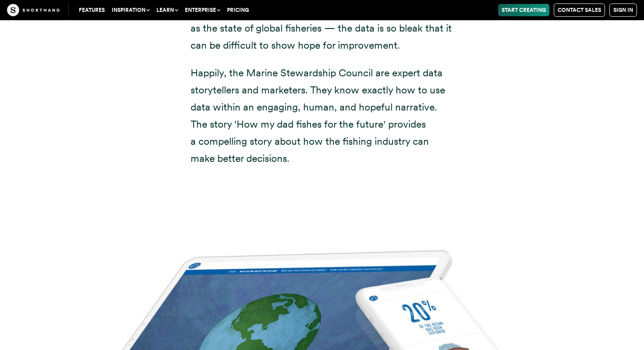 This screenshot has width=644, height=350. Describe the element at coordinates (322, 28) in the screenshot. I see `p: One challenge NGOs face is that, for some issues — such as the state of global fisheries — the da...` at that location.